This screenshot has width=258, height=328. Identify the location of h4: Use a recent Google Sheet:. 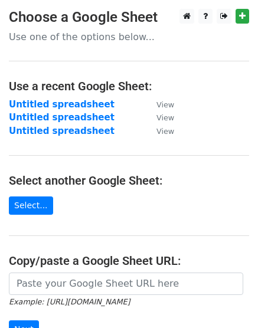
(128, 86).